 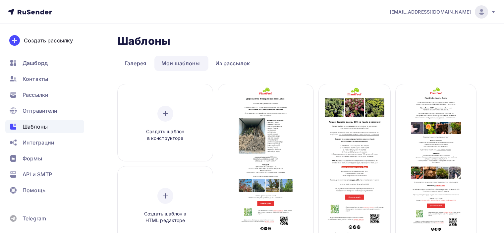 I want to click on span: API и SMTP, so click(x=37, y=174).